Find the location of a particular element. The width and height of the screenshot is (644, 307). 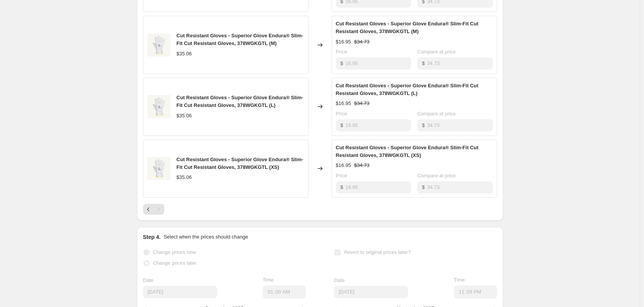

nav: Pagination is located at coordinates (153, 209).